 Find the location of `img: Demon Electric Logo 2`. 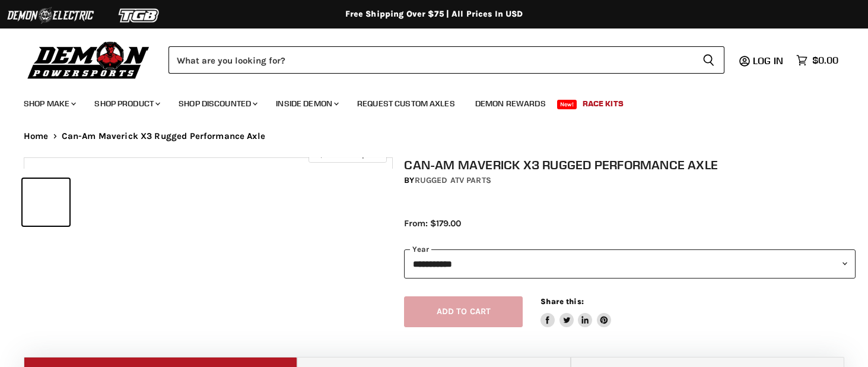

img: Demon Electric Logo 2 is located at coordinates (51, 15).